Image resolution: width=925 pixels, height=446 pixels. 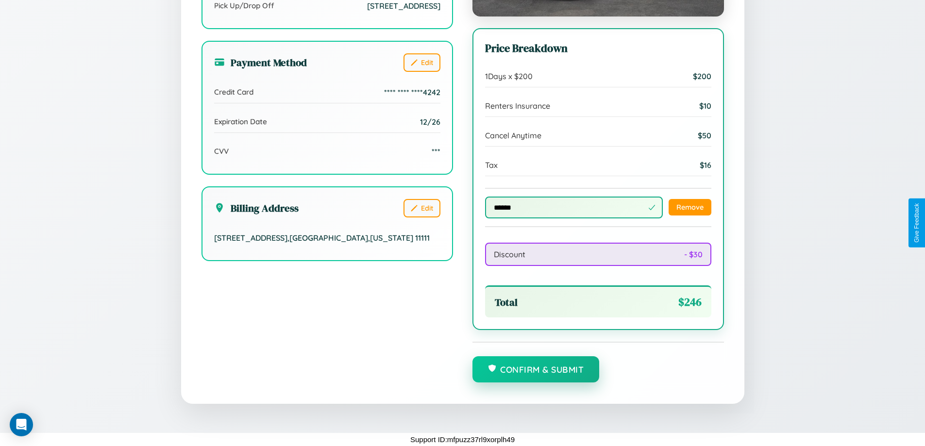 What do you see at coordinates (536, 370) in the screenshot?
I see `button: Confirm & Submit` at bounding box center [536, 370].